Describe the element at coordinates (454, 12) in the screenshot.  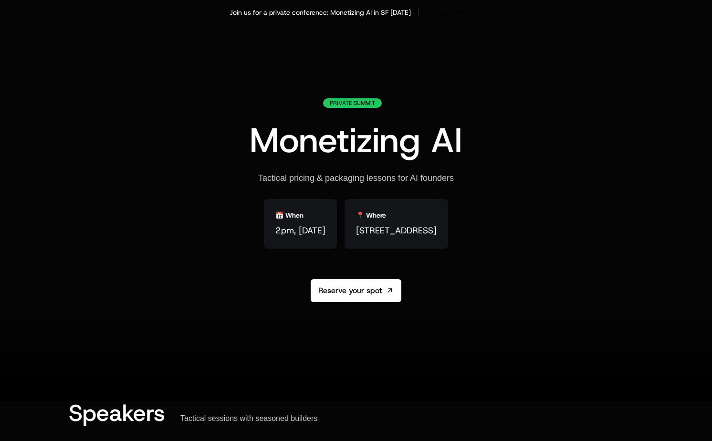
I see `a: [object Object]` at that location.